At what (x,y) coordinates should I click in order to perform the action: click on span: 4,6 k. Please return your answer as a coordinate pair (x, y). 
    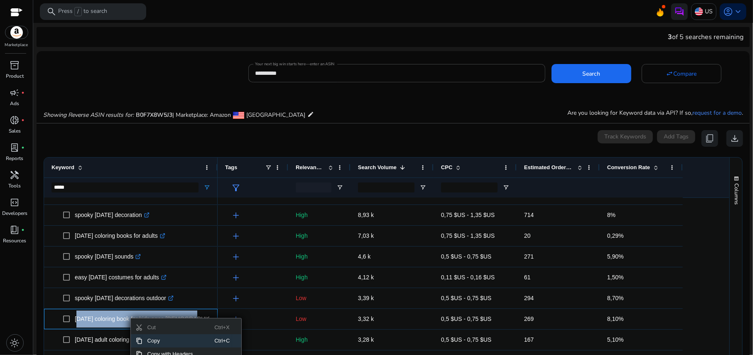
    Looking at the image, I should click on (364, 256).